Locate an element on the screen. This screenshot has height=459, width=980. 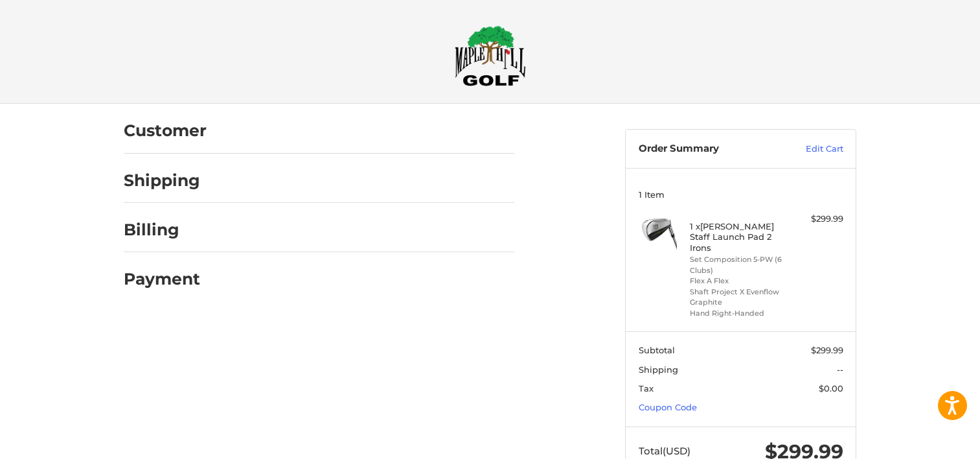
h2: Billing is located at coordinates (161, 229).